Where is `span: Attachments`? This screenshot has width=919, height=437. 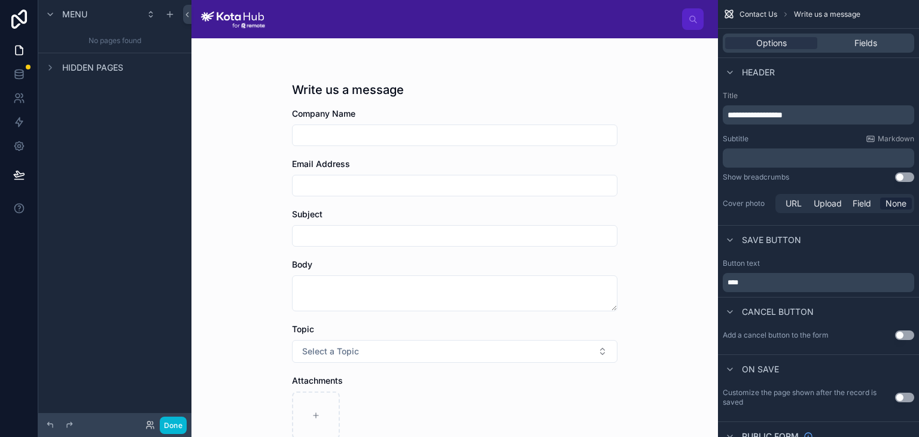
span: Attachments is located at coordinates (317, 380).